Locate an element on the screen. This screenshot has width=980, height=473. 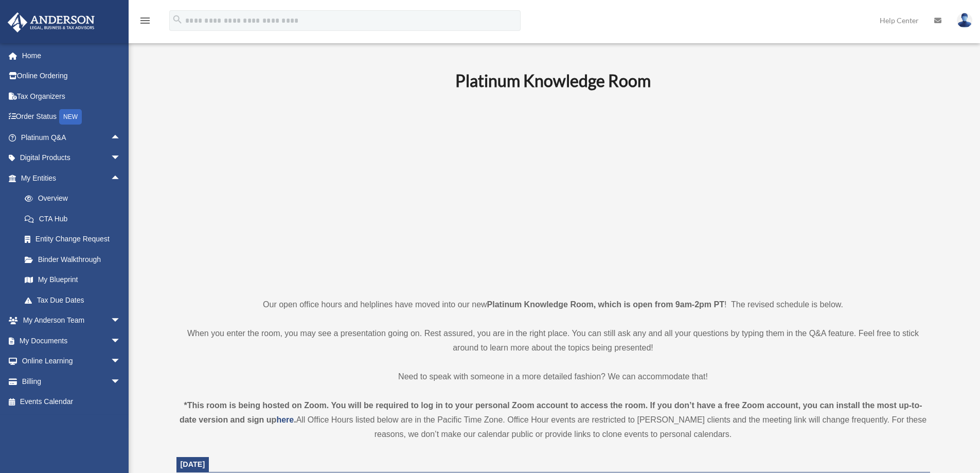
a: Home is located at coordinates (71, 56).